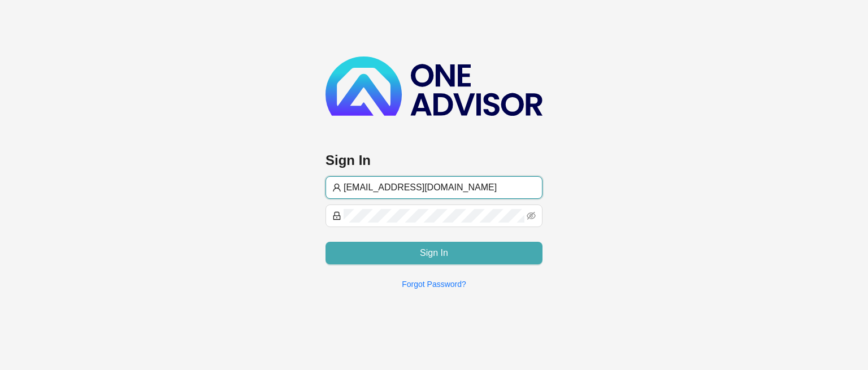 Image resolution: width=868 pixels, height=370 pixels. Describe the element at coordinates (434, 161) in the screenshot. I see `h3: Sign In` at that location.